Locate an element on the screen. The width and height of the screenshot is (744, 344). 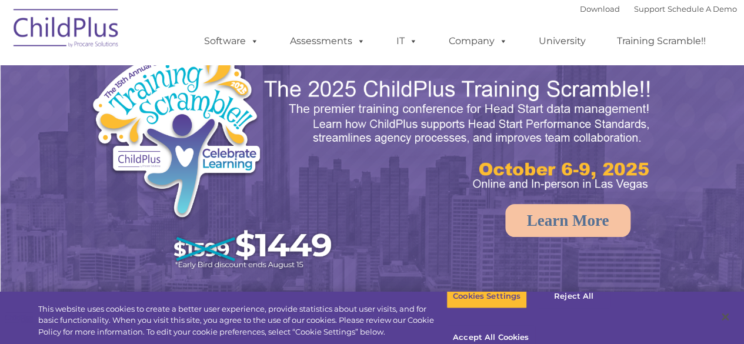
a: University is located at coordinates (562, 41).